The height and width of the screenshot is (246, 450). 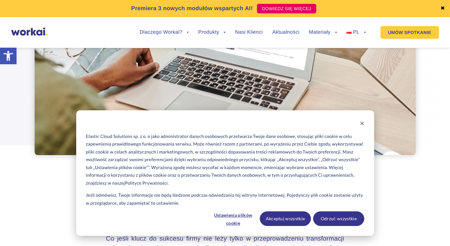 What do you see at coordinates (233, 218) in the screenshot?
I see `button: Ustawienia plików cookie` at bounding box center [233, 218].